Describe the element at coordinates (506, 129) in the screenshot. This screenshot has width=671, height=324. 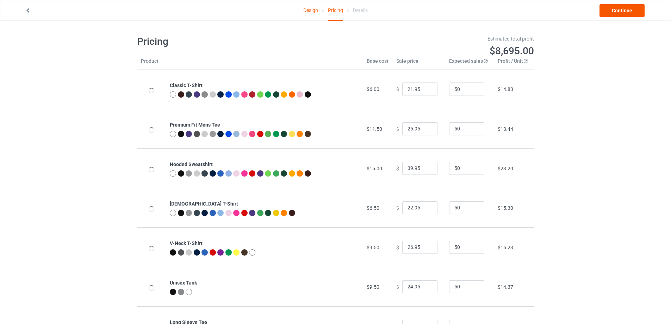
I see `span: $13.44` at that location.